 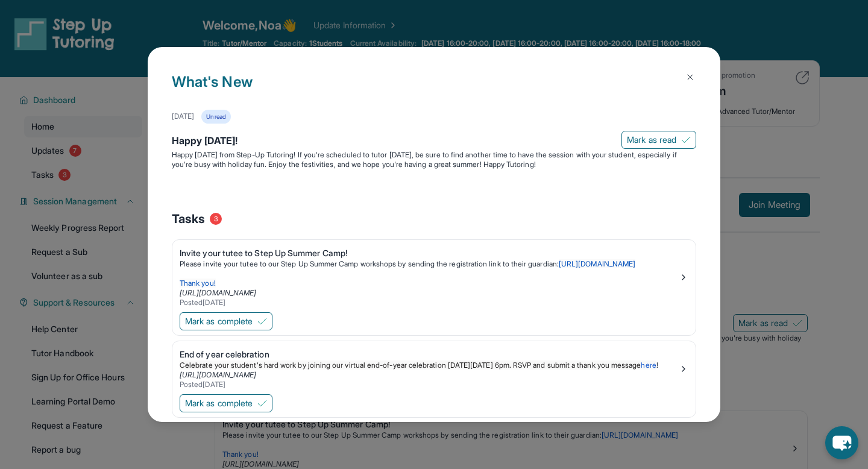 I want to click on div: End of year celebration, so click(x=430, y=355).